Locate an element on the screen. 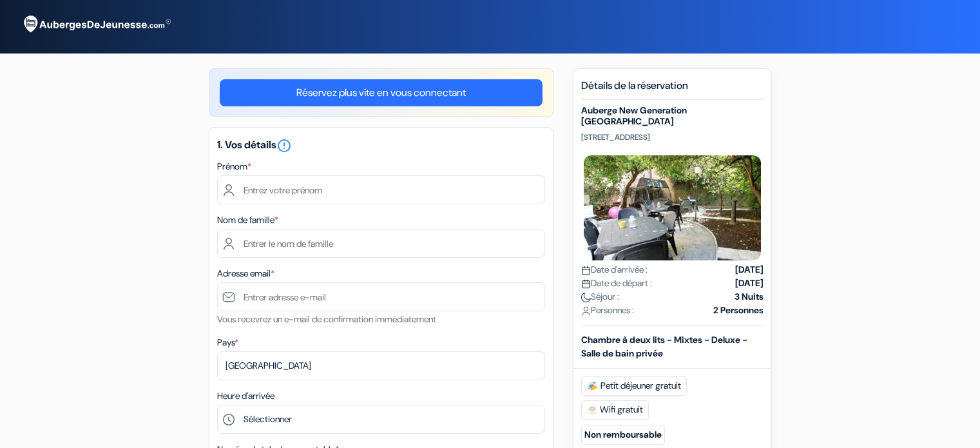 The height and width of the screenshot is (448, 980). img: free_breakfast.svg is located at coordinates (592, 386).